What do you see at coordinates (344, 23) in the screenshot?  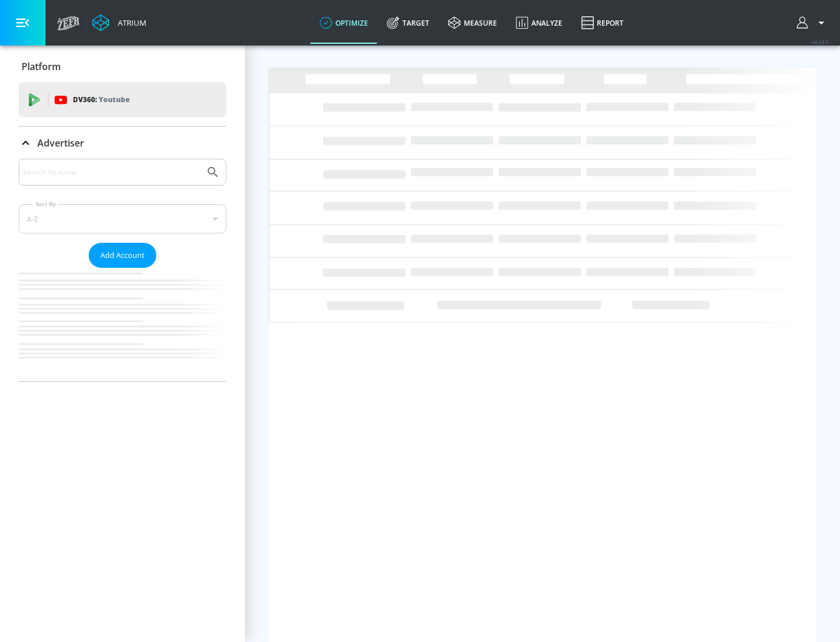 I see `a: optimize` at bounding box center [344, 23].